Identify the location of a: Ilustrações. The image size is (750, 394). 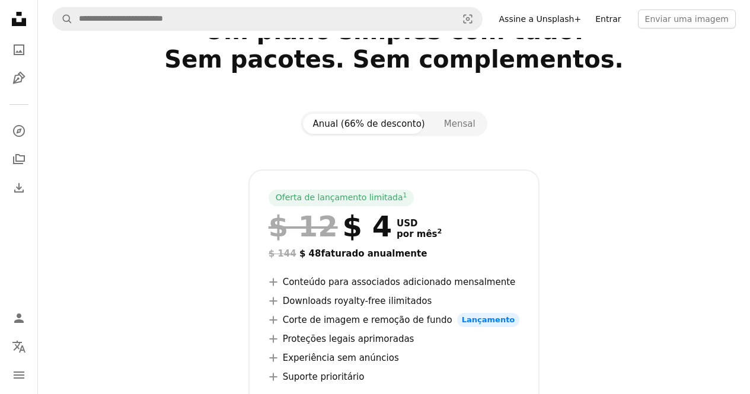
(19, 78).